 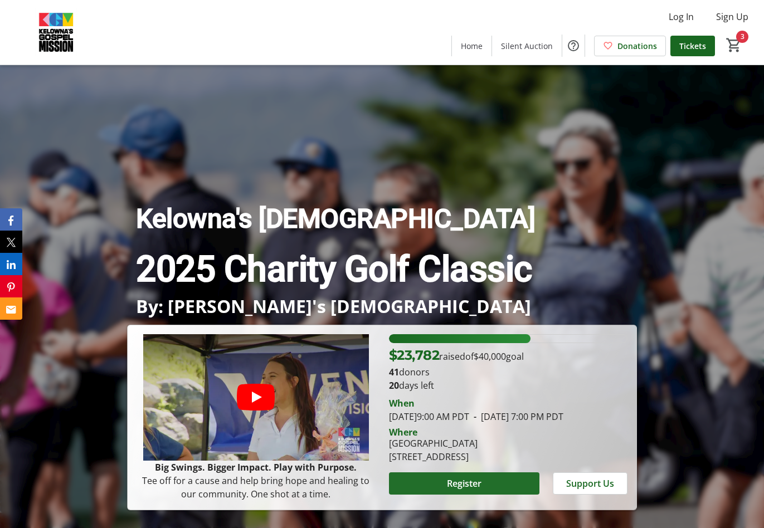 What do you see at coordinates (637, 46) in the screenshot?
I see `span: Donations` at bounding box center [637, 46].